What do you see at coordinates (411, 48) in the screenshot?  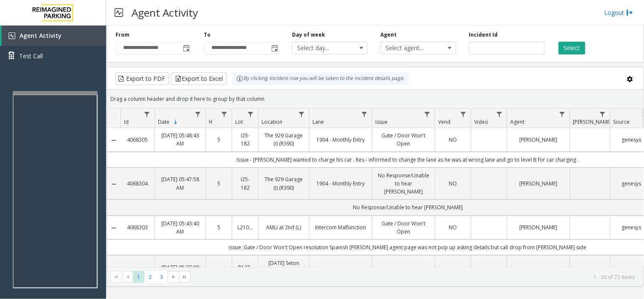 I see `span: Select agent...` at bounding box center [411, 48].